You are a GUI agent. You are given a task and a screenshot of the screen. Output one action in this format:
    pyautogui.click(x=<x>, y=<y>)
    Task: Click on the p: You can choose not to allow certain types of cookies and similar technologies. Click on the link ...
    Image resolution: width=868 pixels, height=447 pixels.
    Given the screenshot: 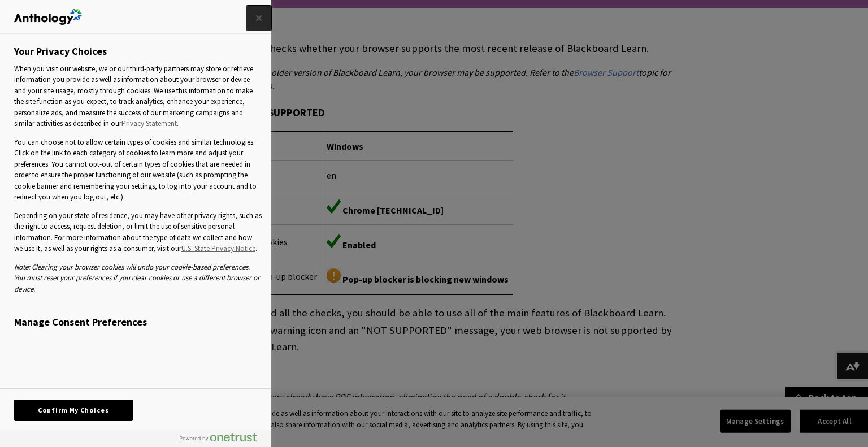 What is the action you would take?
    pyautogui.click(x=138, y=169)
    